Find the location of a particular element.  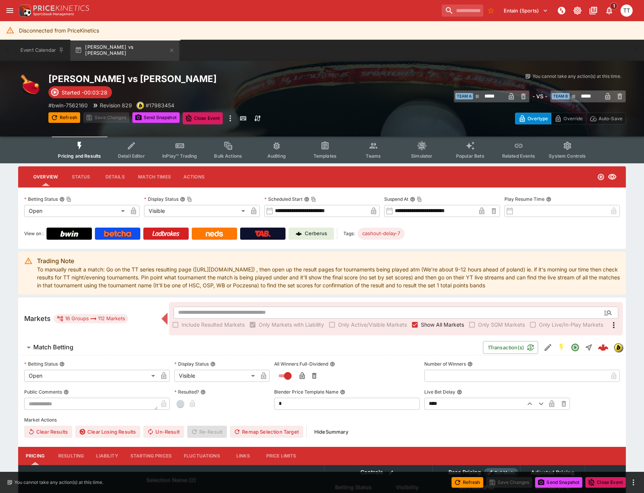

button: All Winners Full-Dividend is located at coordinates (333, 364).